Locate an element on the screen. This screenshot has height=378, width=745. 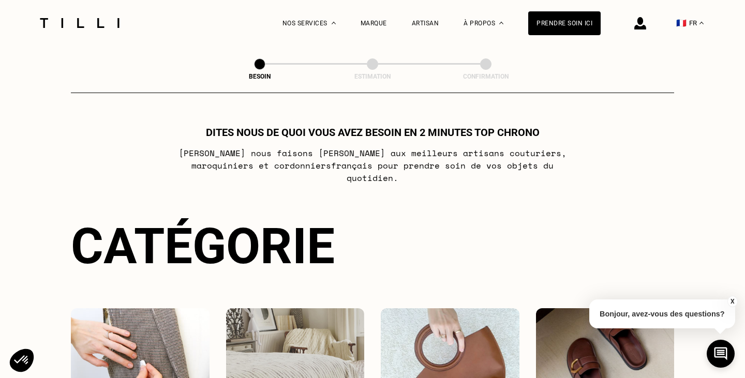
a: Artisan is located at coordinates (425, 23).